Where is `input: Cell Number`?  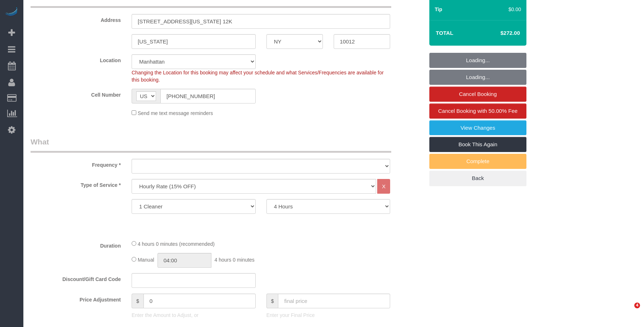 input: Cell Number is located at coordinates (208, 96).